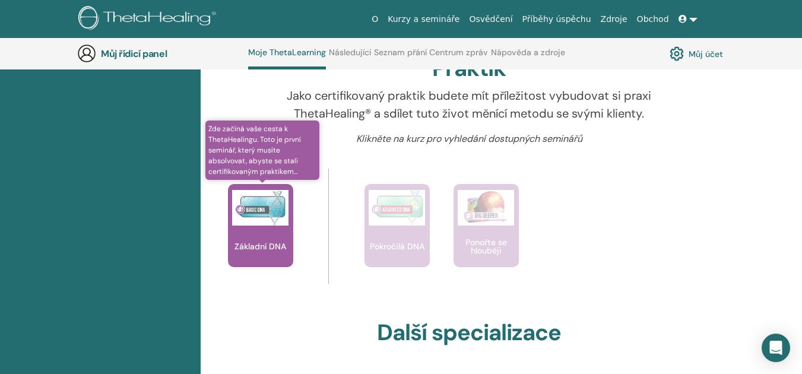 The image size is (802, 374). Describe the element at coordinates (486, 238) in the screenshot. I see `a: Ponořte se hlouběji Ponořte se hlouběji` at that location.